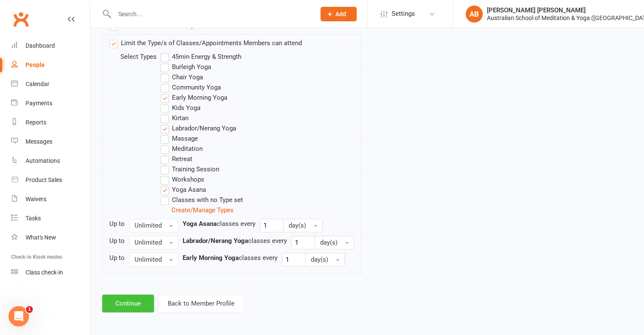 The image size is (644, 335). What do you see at coordinates (181, 108) in the screenshot?
I see `label: Kids Yoga` at bounding box center [181, 108].